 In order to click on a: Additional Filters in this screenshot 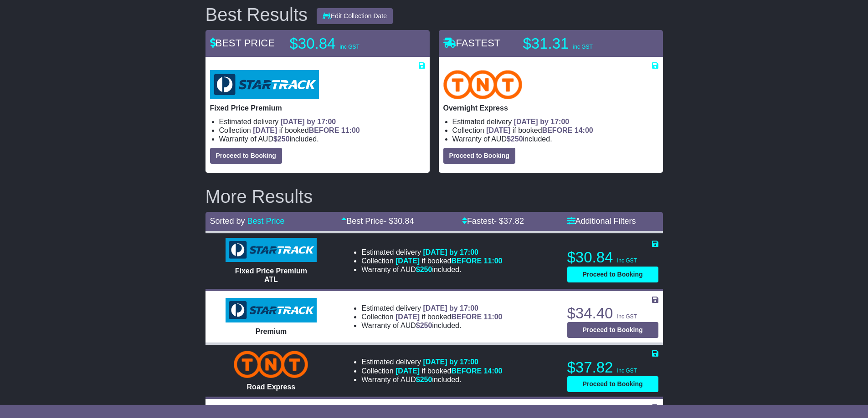, I will do `click(601, 221)`.